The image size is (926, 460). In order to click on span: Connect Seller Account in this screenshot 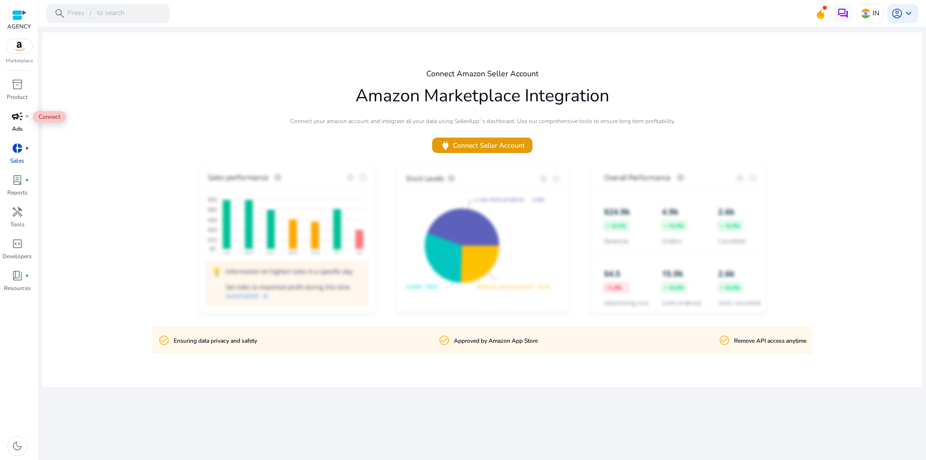, I will do `click(482, 145)`.